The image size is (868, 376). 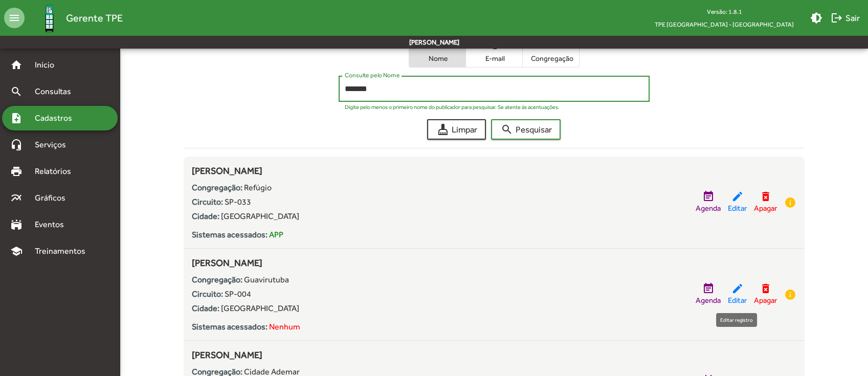 I want to click on button: E-mail, so click(x=494, y=50).